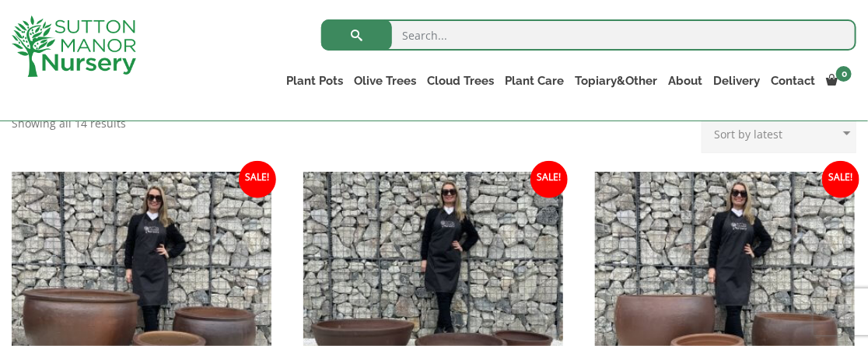  I want to click on a: Delivery, so click(737, 81).